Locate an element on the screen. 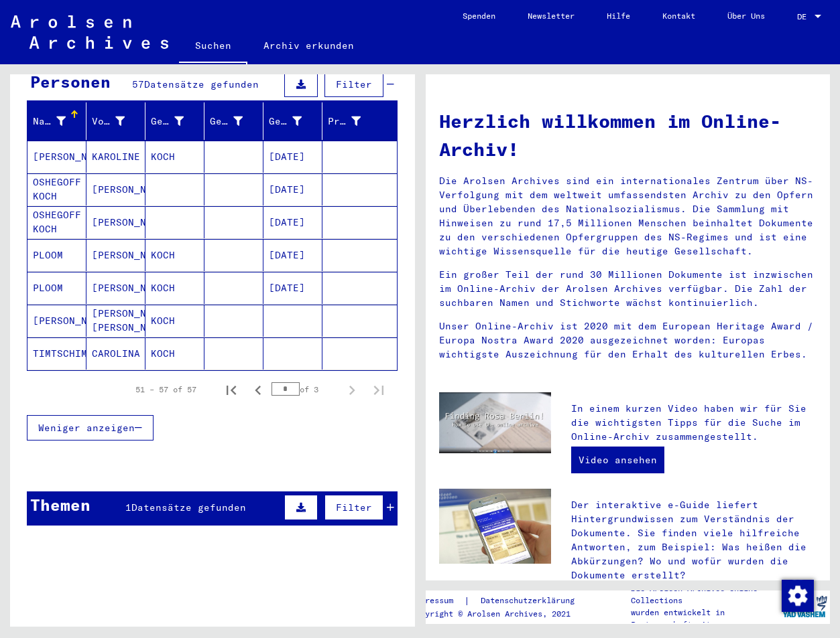 This screenshot has width=840, height=638. p: Unser Online-Archiv ist 2020 mit dem European Heritage Award / Europa Nostra Award 2020 ausgezeic... is located at coordinates (628, 340).